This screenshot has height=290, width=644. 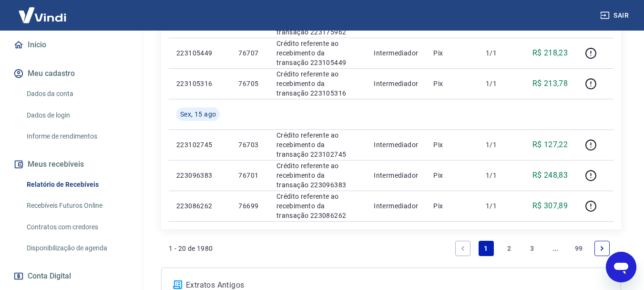 I want to click on p: 76699, so click(x=250, y=206).